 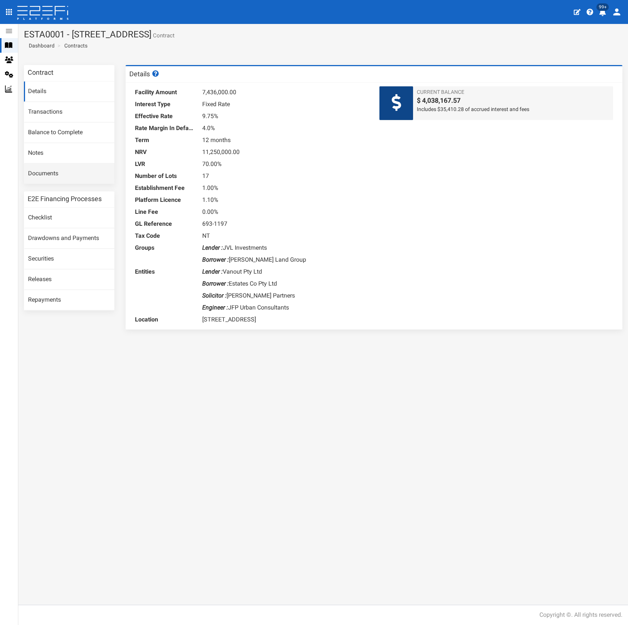 What do you see at coordinates (165, 224) in the screenshot?
I see `dt: GL Reference` at bounding box center [165, 224].